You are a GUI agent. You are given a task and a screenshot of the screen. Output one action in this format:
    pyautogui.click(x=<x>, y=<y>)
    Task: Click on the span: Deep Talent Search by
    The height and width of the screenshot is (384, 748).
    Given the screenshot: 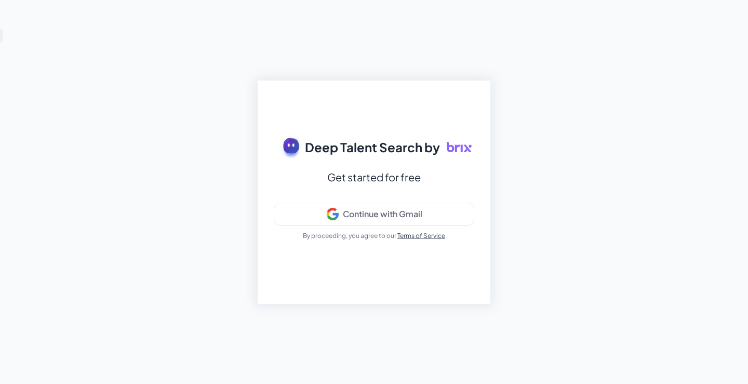 What is the action you would take?
    pyautogui.click(x=373, y=147)
    